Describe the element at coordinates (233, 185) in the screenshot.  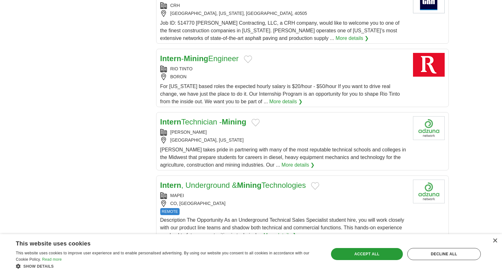
I see `a: Intern, Underground &MiningTechnologies` at that location.